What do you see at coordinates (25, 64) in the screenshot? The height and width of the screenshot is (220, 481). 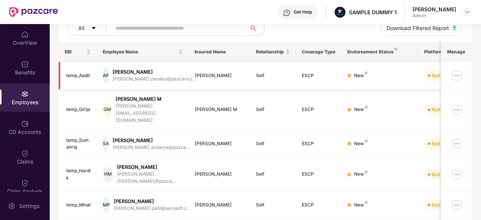 I see `img: svg+xml;base64,PHN2ZyBpZD0iQmVuZWZpdHMiIHhtbG5zPSJodHRwOi8vd3d3LnczLm9yZy8yMDAwL3N2ZyIgd2lkdGg9Ij...` at bounding box center [25, 64].